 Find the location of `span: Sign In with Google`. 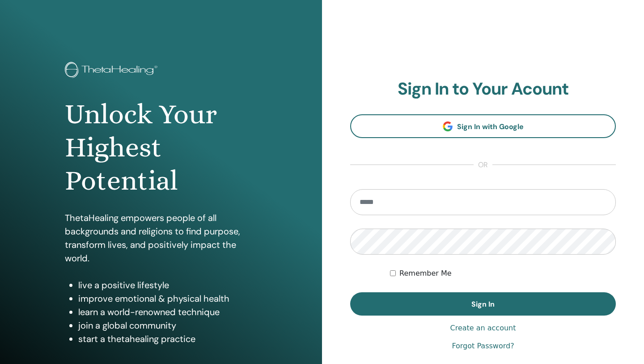

span: Sign In with Google is located at coordinates (491, 126).